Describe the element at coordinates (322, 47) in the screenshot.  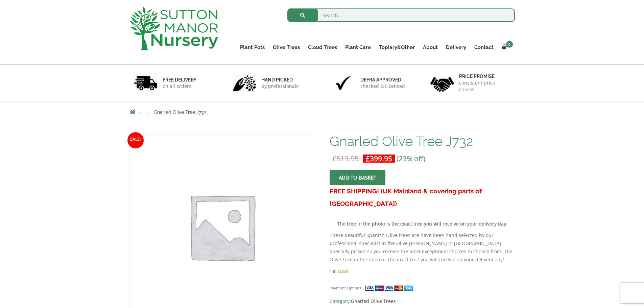
I see `a: Cloud Trees` at that location.